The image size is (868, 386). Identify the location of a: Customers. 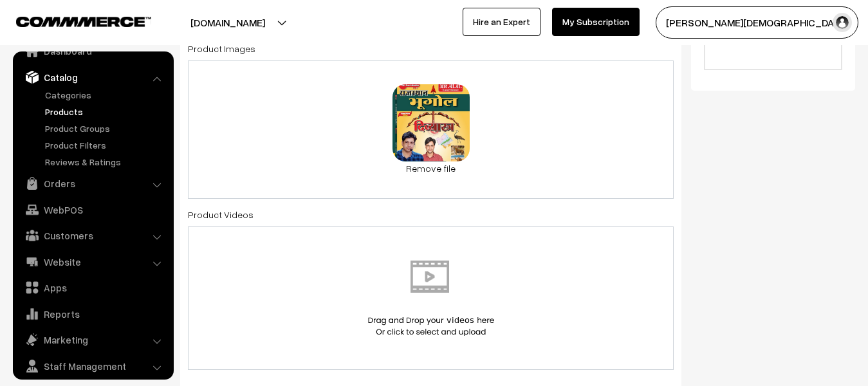
(92, 236).